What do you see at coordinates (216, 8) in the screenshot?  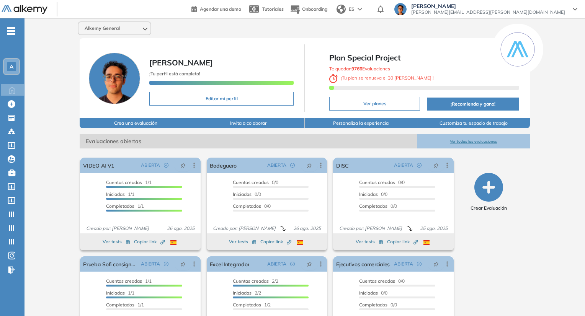 I see `a: Agendar una demo` at bounding box center [216, 8].